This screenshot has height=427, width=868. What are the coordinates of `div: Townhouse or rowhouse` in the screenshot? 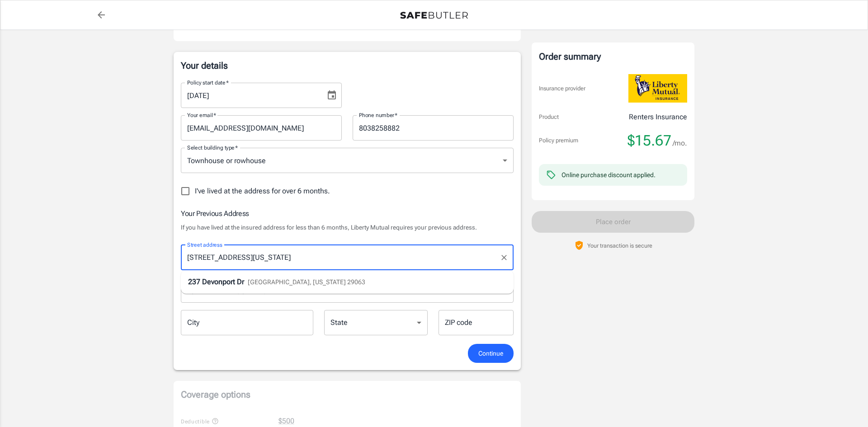 It's located at (347, 160).